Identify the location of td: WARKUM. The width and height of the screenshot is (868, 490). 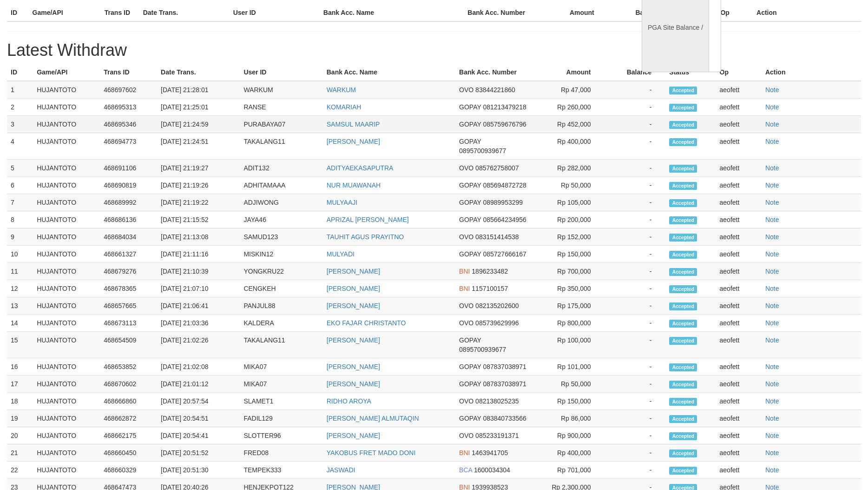
(281, 89).